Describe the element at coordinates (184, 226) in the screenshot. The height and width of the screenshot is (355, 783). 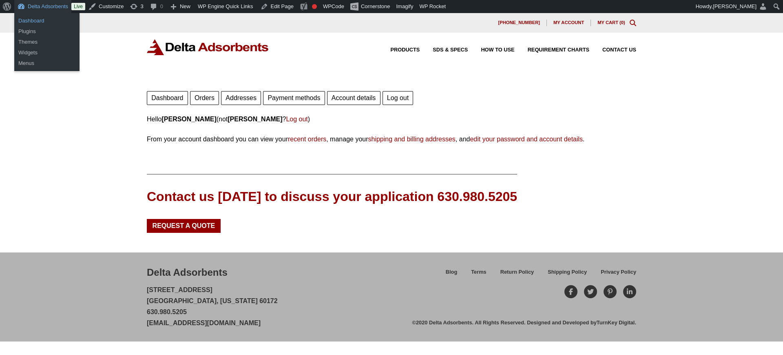
I see `span: Request a Quote` at that location.